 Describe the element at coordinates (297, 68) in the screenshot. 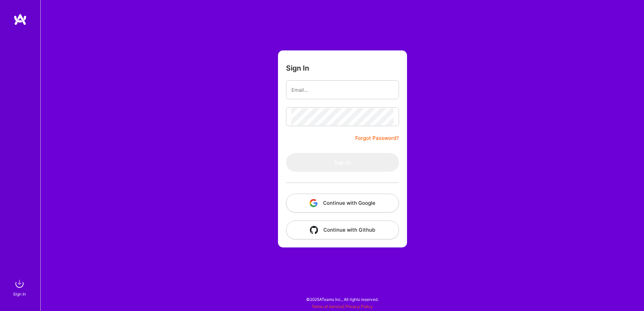

I see `h3: Sign In` at that location.